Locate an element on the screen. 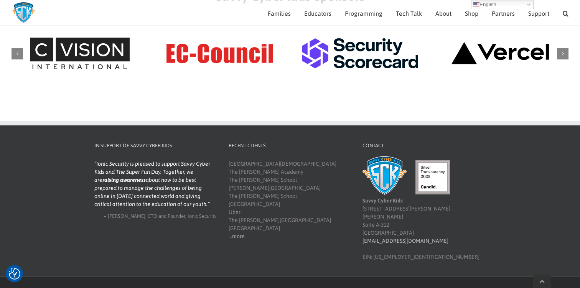  blockquote: Ionic Security is pleased to support Savvy Cyber Kids and The Super Fun Day. Together, we are abo... is located at coordinates (155, 184).